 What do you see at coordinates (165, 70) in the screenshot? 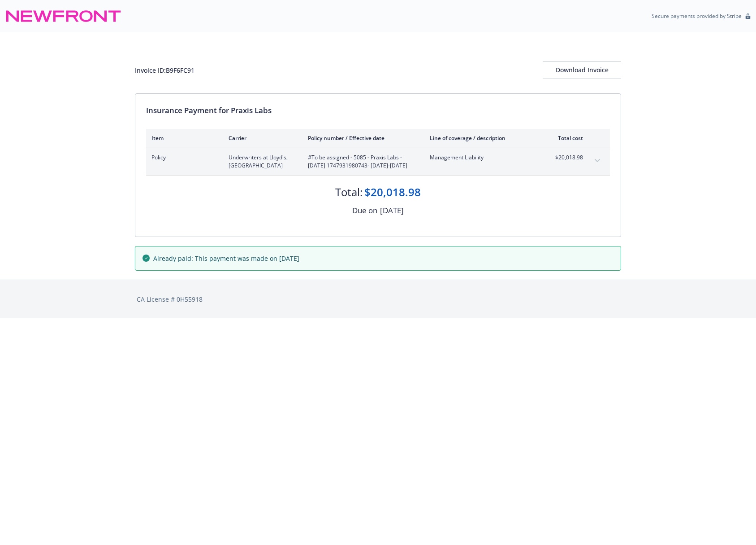
I see `div: Invoice ID: B9F6FC91` at bounding box center [165, 70].